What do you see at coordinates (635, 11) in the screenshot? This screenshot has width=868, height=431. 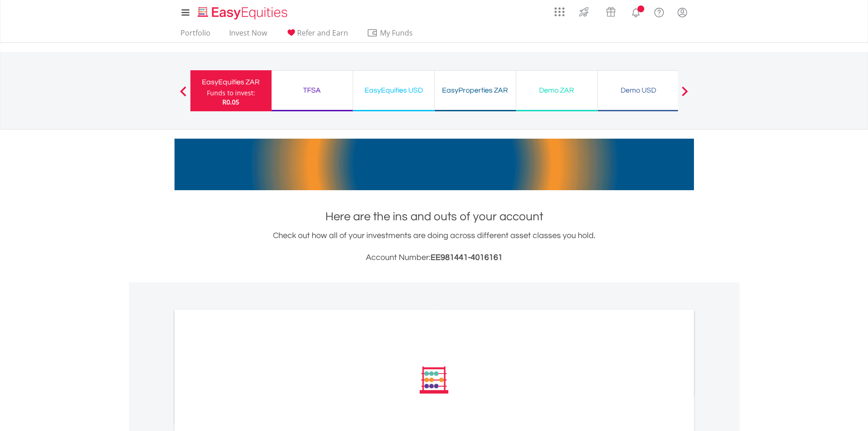 I see `a: Notifications` at bounding box center [635, 11].